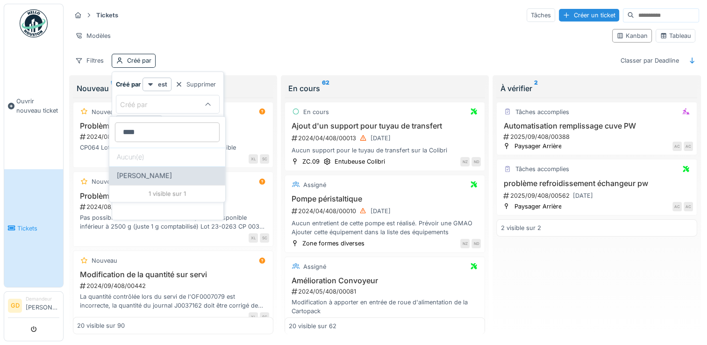 The image size is (707, 345). I want to click on h3: Problème de servis, so click(173, 126).